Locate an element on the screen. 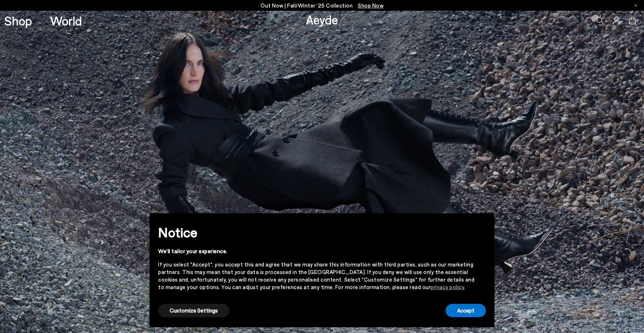 The width and height of the screenshot is (644, 333). h2: Notice is located at coordinates (316, 232).